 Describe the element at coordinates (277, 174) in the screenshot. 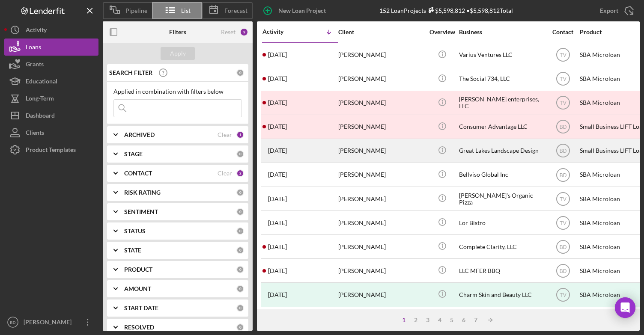

I see `time: 2025-08-25 16:26` at that location.